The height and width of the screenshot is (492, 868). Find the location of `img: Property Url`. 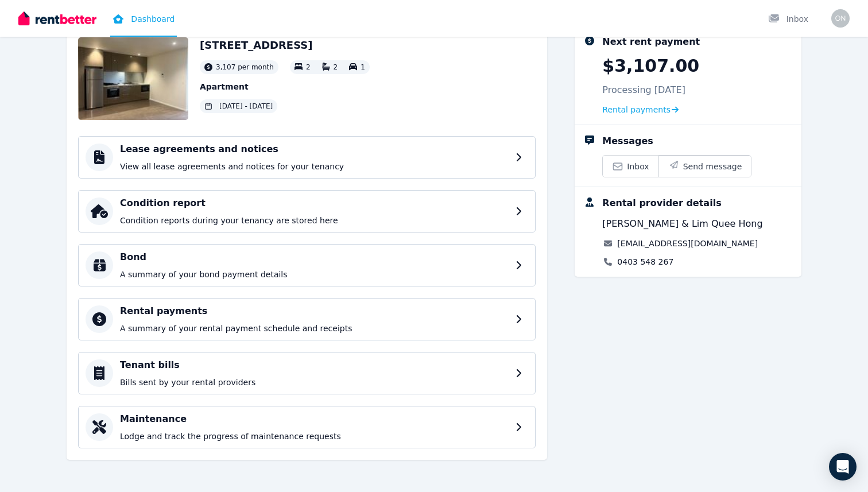

img: Property Url is located at coordinates (133, 79).